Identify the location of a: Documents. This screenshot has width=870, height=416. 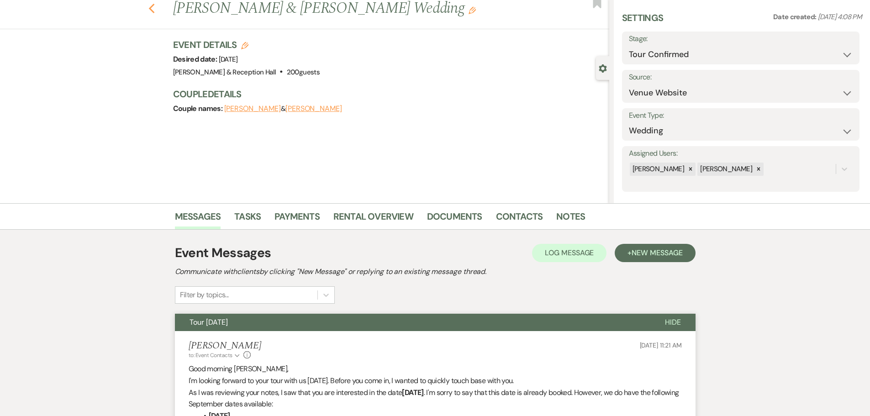
(454, 219).